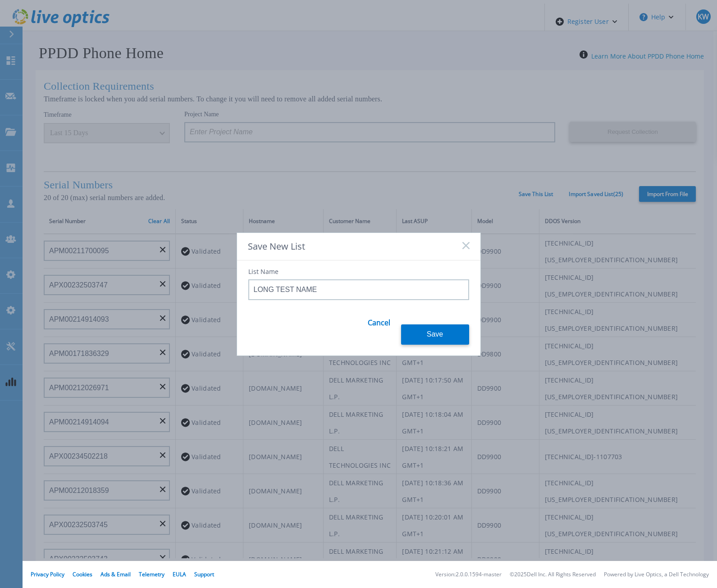  What do you see at coordinates (379, 328) in the screenshot?
I see `a: Cancel` at bounding box center [379, 328].